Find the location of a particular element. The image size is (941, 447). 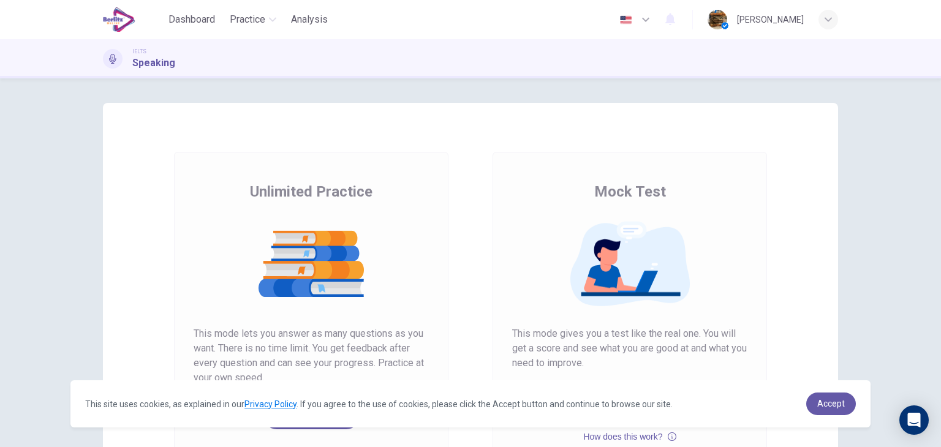

span: IELTS is located at coordinates (139, 51).